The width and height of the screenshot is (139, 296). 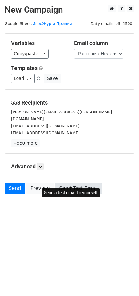 What do you see at coordinates (101, 43) in the screenshot?
I see `h5: Email column` at bounding box center [101, 43].